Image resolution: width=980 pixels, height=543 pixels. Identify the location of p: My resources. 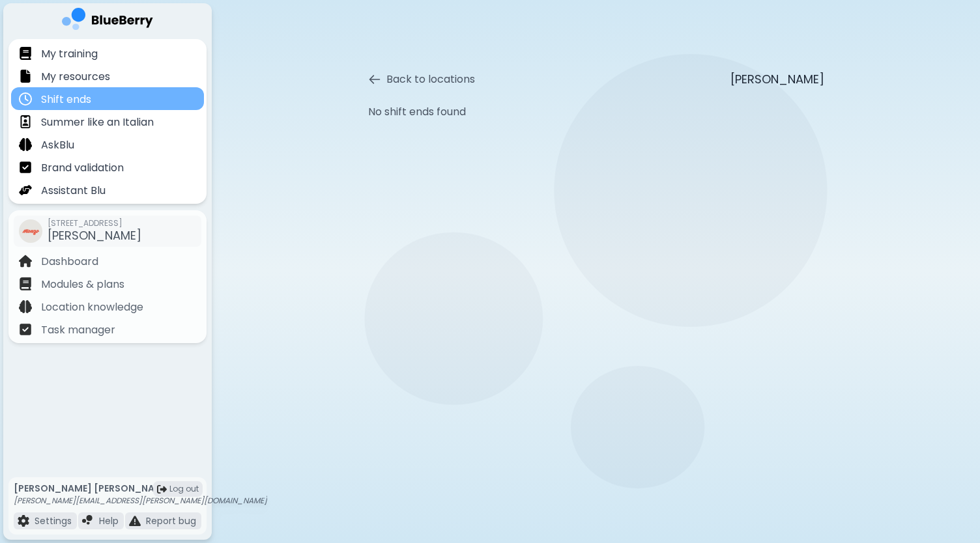
(76, 77).